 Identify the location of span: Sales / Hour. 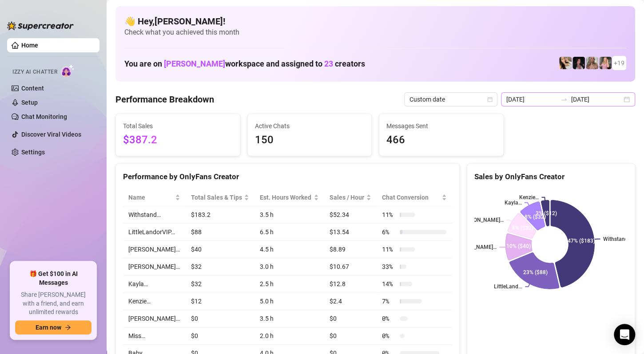
(347, 197).